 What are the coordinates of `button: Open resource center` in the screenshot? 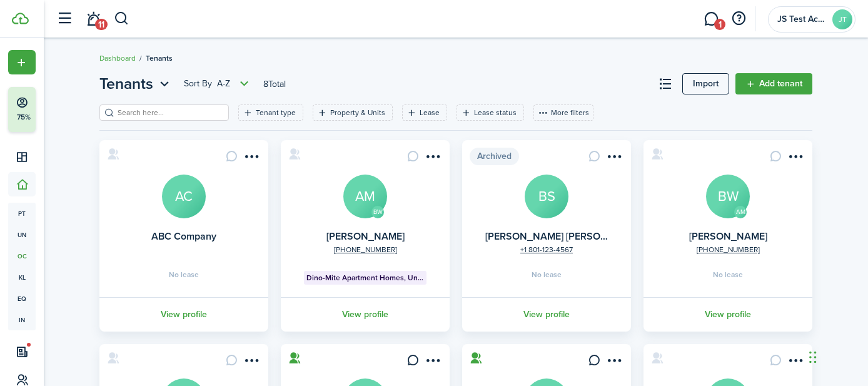 It's located at (739, 18).